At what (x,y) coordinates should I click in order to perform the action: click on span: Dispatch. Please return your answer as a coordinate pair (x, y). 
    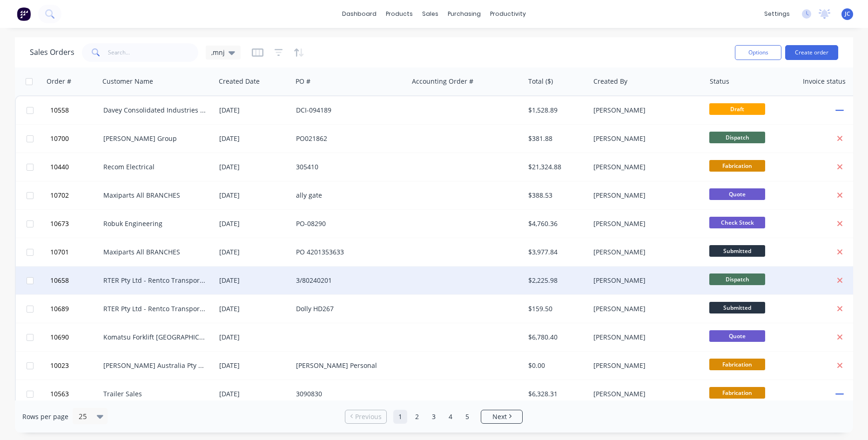
    Looking at the image, I should click on (737, 137).